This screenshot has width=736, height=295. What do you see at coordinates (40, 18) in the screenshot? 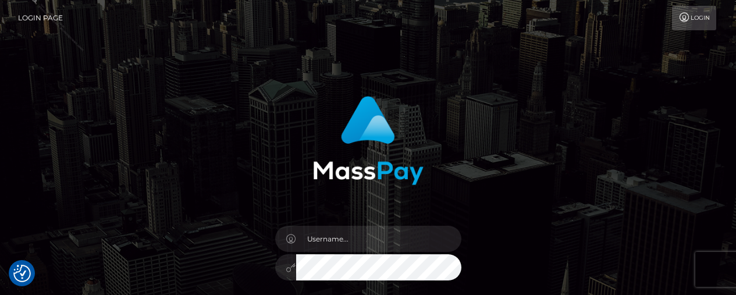
I see `a: Login Page` at bounding box center [40, 18].